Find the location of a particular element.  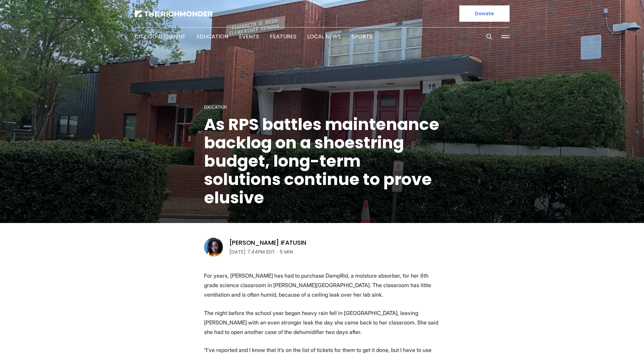

a: Features is located at coordinates (283, 37).